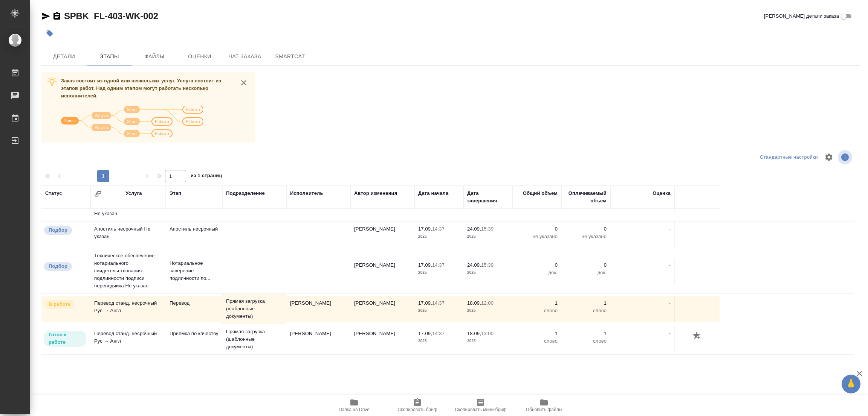 Image resolution: width=868 pixels, height=416 pixels. I want to click on span: Чат заказа, so click(245, 57).